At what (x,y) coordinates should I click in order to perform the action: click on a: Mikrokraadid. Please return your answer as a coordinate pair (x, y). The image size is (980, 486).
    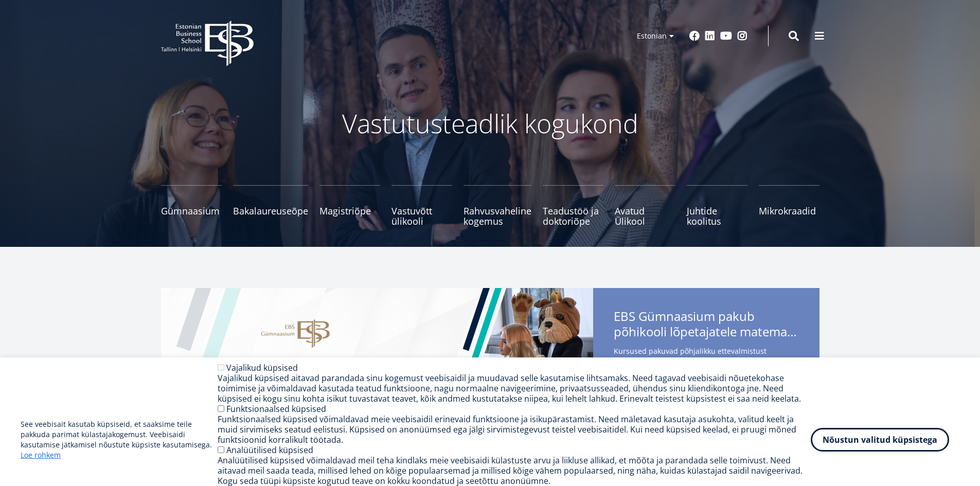
    Looking at the image, I should click on (789, 205).